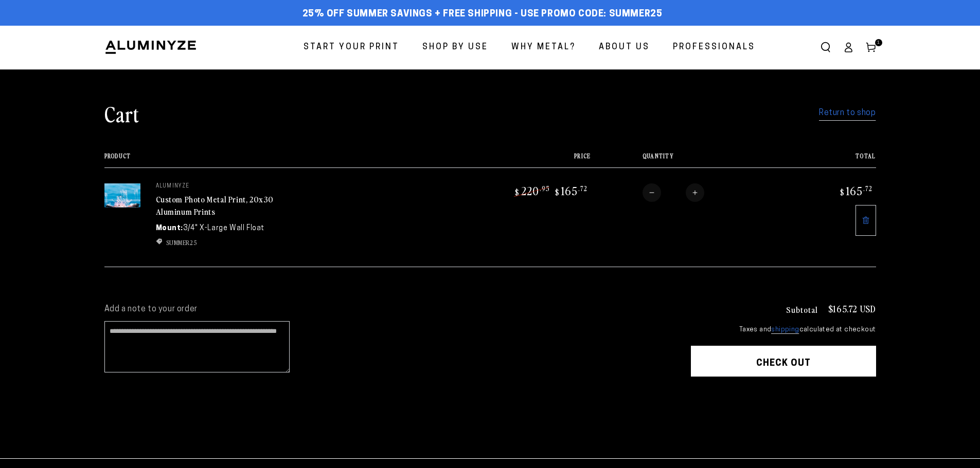 The height and width of the screenshot is (468, 980). What do you see at coordinates (866, 221) in the screenshot?
I see `a: Remove 20"x30" Rectangle White Glossy Aluminyzed Photo` at bounding box center [866, 221].